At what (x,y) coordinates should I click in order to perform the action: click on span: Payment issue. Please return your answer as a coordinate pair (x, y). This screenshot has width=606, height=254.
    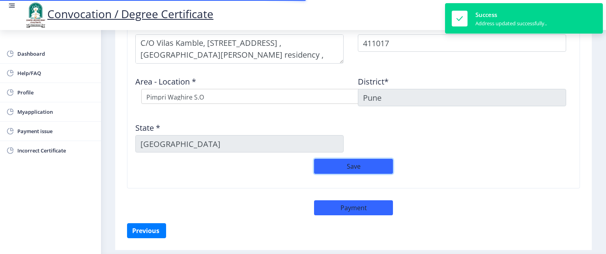
    Looking at the image, I should click on (56, 131).